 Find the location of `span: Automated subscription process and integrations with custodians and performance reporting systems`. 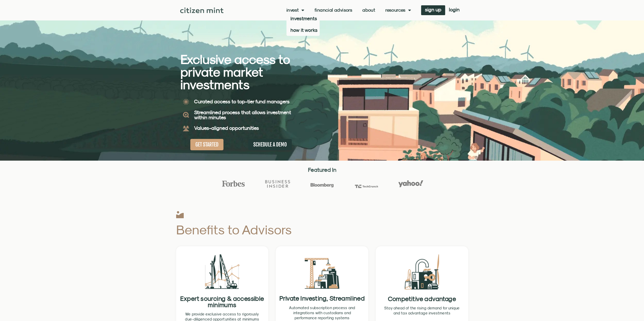

span: Automated subscription process and integrations with custodians and performance reporting systems is located at coordinates (322, 313).